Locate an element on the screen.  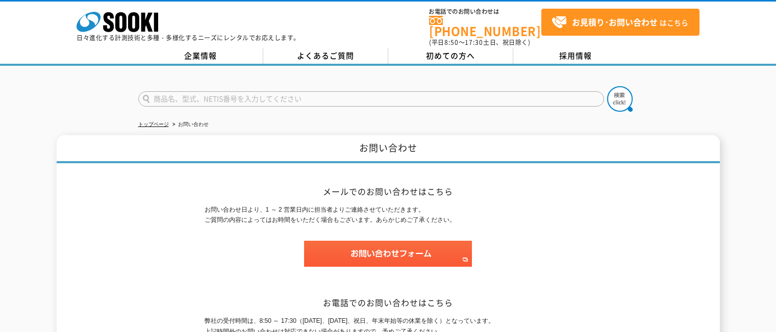
span: 17:30 is located at coordinates (474, 42).